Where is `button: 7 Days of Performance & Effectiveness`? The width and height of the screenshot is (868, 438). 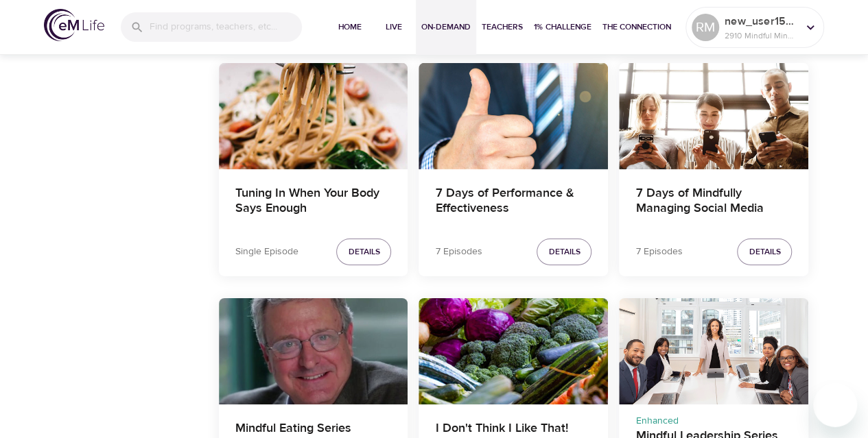
button: 7 Days of Performance & Effectiveness is located at coordinates (513, 116).